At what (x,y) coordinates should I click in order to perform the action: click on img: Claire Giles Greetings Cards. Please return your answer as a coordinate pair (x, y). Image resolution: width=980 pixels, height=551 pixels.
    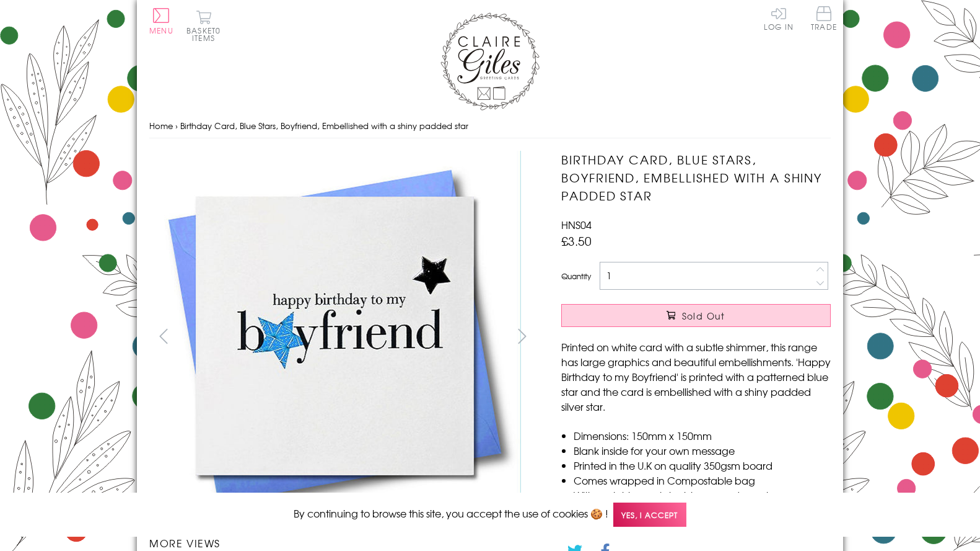
    Looking at the image, I should click on (490, 61).